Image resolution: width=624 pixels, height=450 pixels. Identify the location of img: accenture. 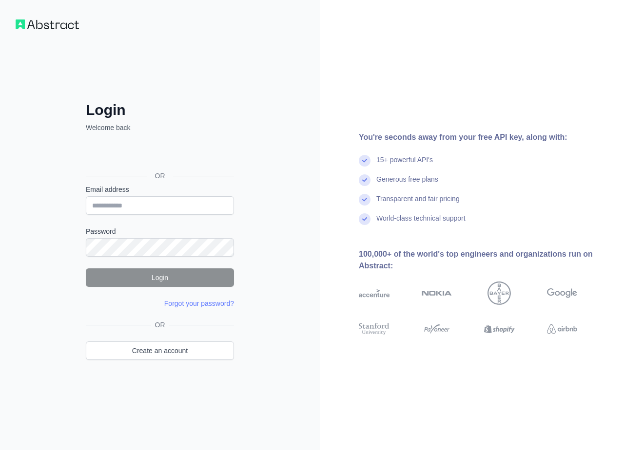
(374, 293).